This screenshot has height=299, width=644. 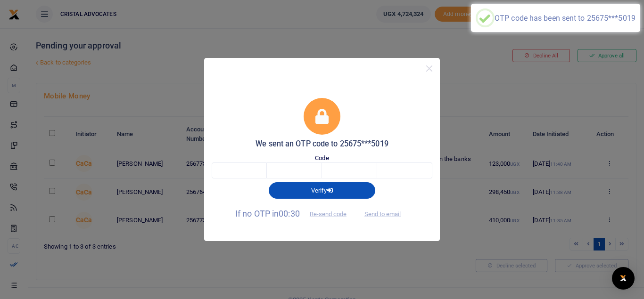 I want to click on button: Verify, so click(x=322, y=191).